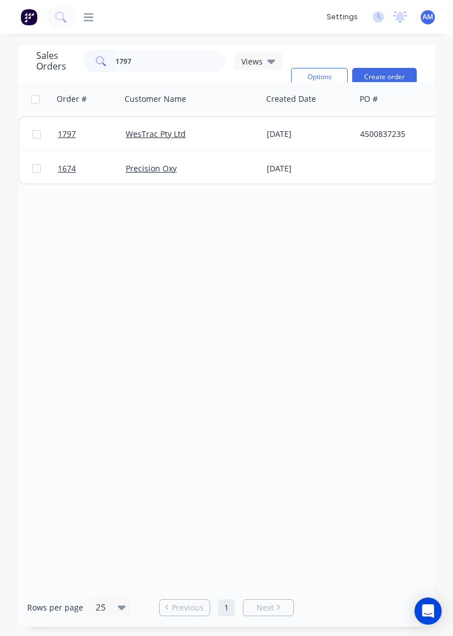 This screenshot has height=636, width=453. Describe the element at coordinates (67, 169) in the screenshot. I see `span: 1674` at that location.